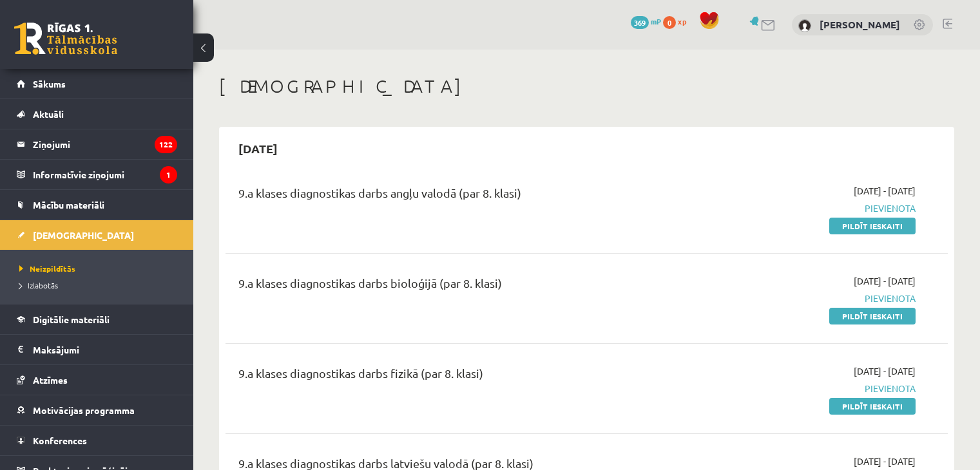 The height and width of the screenshot is (470, 980). What do you see at coordinates (97, 319) in the screenshot?
I see `a: Digitālie materiāli` at bounding box center [97, 319].